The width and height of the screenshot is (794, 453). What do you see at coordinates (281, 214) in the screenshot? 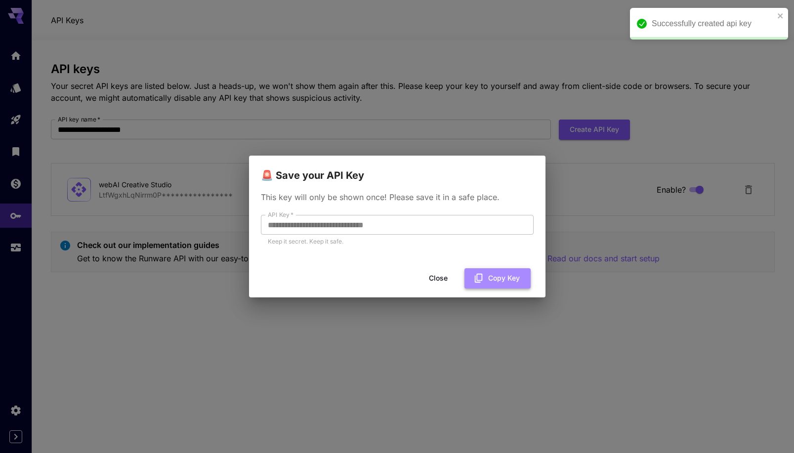
I see `label: API Key` at bounding box center [281, 214].